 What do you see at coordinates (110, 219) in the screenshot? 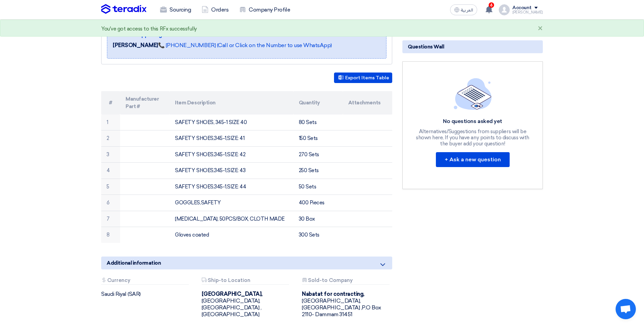
I see `td: 7` at bounding box center [110, 219].